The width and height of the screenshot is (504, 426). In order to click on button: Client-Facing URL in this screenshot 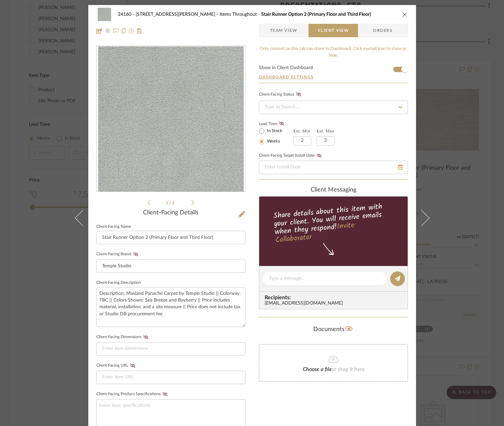, I will do `click(132, 366)`.